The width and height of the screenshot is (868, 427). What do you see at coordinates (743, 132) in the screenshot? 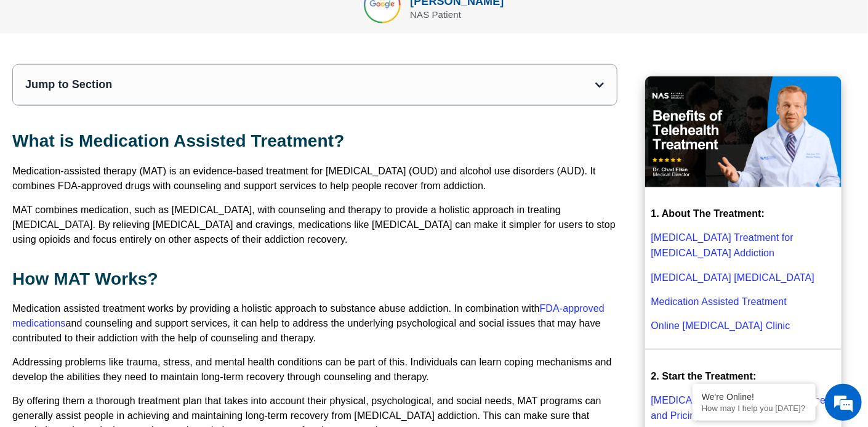
I see `img: Benefits of Telehealth Suboxone Treatment that you should know` at bounding box center [743, 132].